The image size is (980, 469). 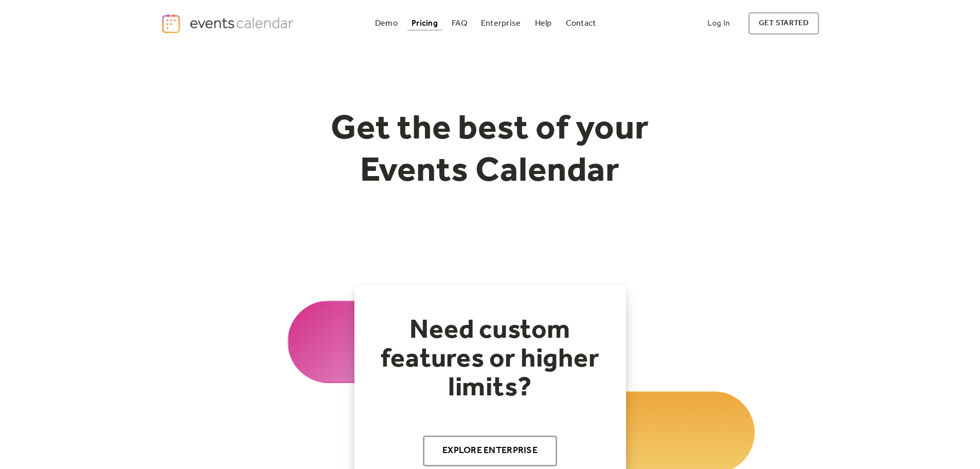 What do you see at coordinates (719, 23) in the screenshot?
I see `a: Log In` at bounding box center [719, 23].